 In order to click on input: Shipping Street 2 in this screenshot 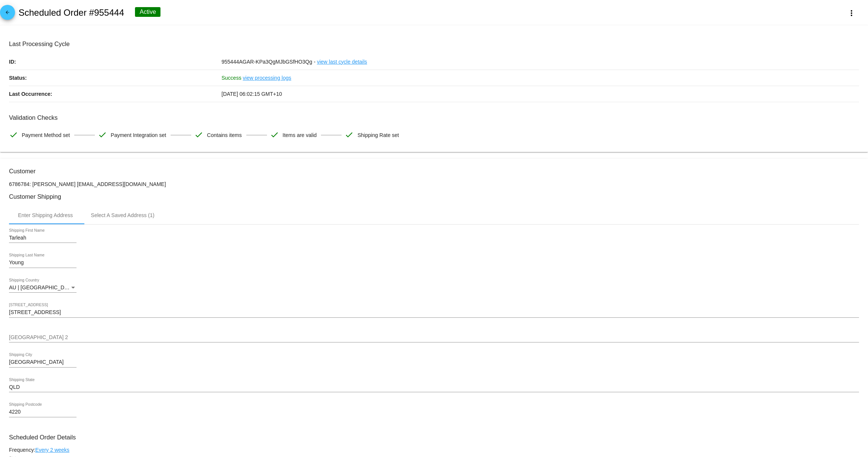, I will do `click(434, 338)`.